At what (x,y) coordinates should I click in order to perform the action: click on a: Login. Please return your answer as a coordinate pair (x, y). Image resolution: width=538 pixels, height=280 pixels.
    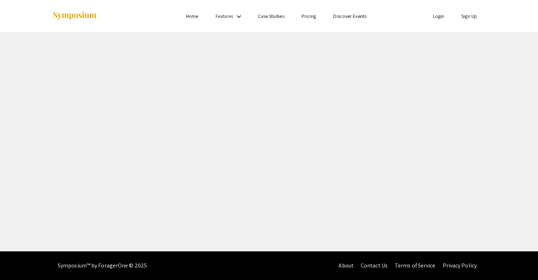
    Looking at the image, I should click on (439, 16).